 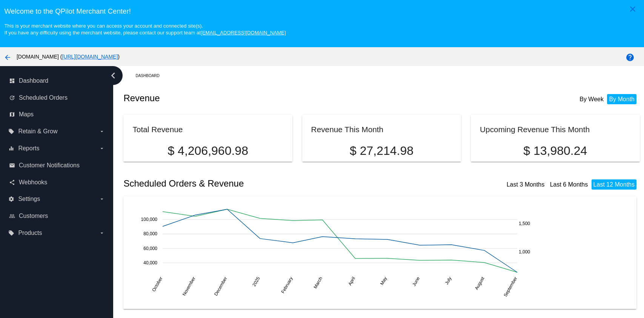 I want to click on text: February, so click(x=287, y=285).